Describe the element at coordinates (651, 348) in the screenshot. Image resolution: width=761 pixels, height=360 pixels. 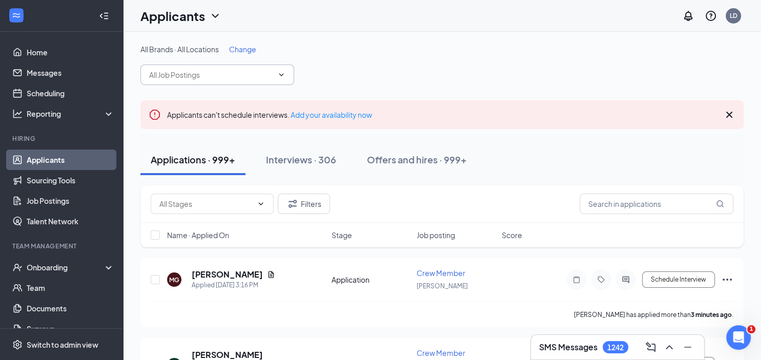
I see `button: ComposeMessage` at that location.